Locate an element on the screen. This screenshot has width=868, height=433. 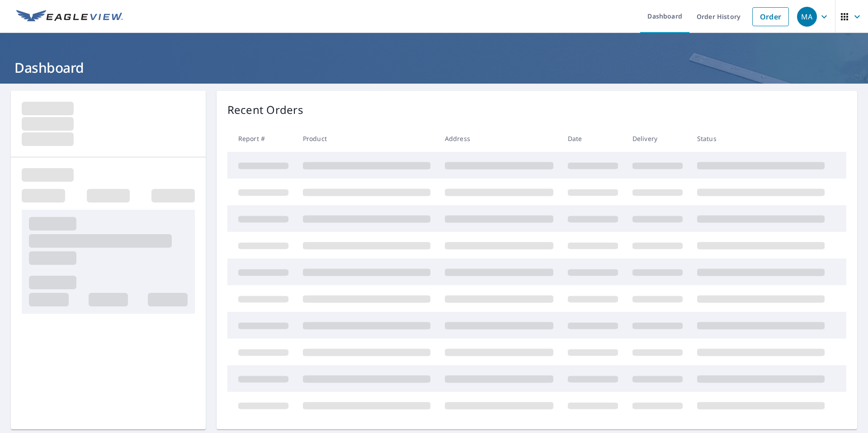
h1: Dashboard is located at coordinates (434, 67).